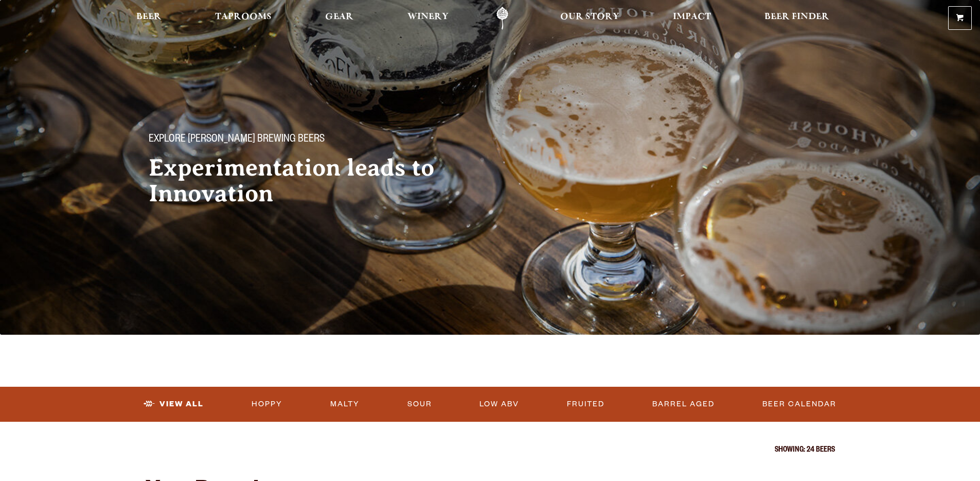 Image resolution: width=980 pixels, height=481 pixels. I want to click on a: Sour, so click(420, 404).